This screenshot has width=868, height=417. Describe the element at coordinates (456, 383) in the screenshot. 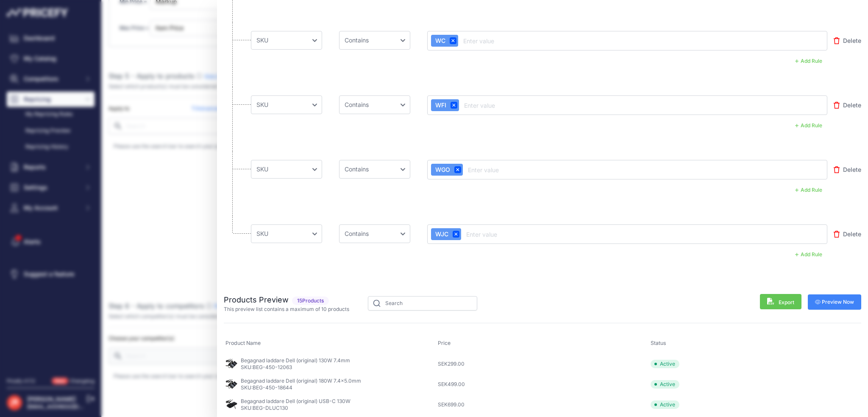

I see `span: 499.00` at that location.